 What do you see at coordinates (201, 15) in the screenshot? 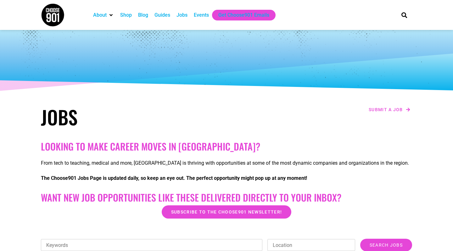
I see `a: Events` at bounding box center [201, 15].